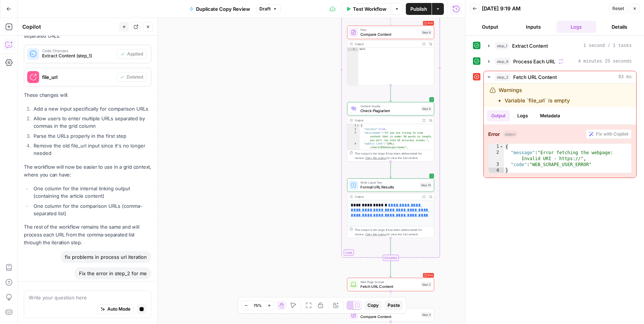  I want to click on div: ErrorWeb Page ScrapeFetch URL ContentStep 2, so click(390, 285).